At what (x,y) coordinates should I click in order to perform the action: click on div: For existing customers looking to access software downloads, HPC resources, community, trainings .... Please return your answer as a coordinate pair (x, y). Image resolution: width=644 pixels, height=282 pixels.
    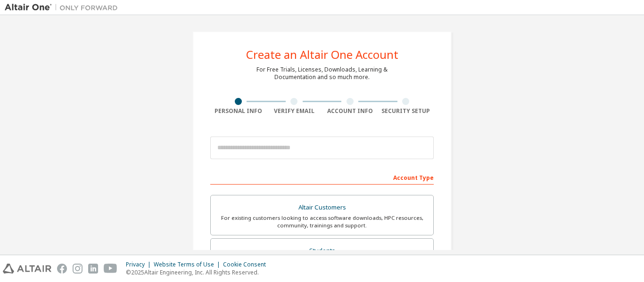
    Looking at the image, I should click on (322, 221).